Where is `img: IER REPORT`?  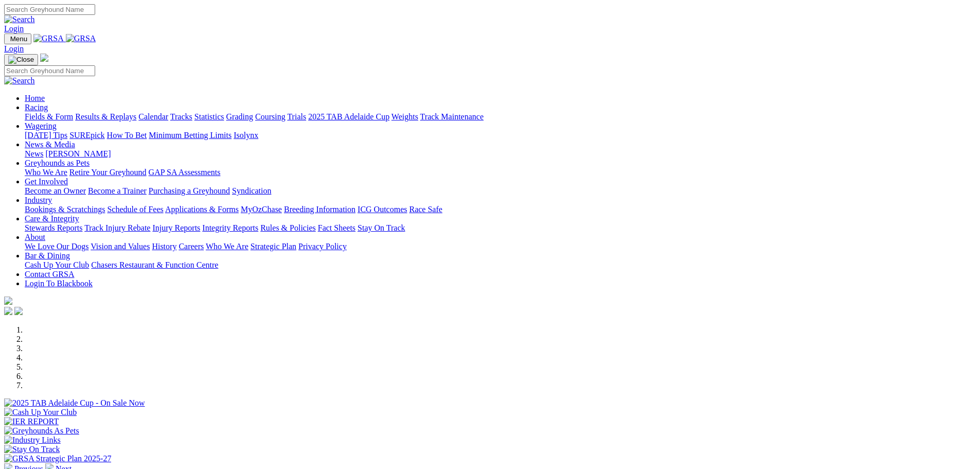
img: IER REPORT is located at coordinates (32, 422).